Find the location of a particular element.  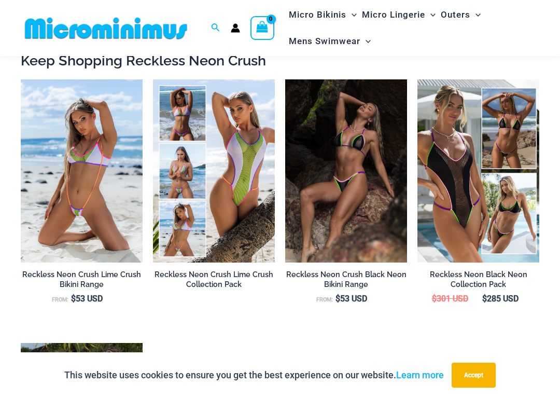

a: Account icon link is located at coordinates (236, 28).